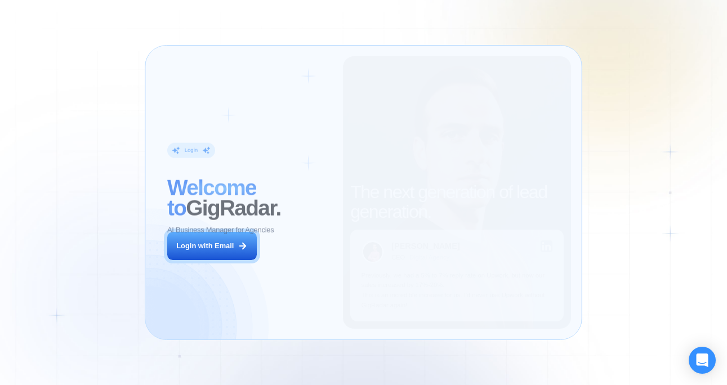 The width and height of the screenshot is (727, 385). I want to click on div: Digital Agency, so click(429, 257).